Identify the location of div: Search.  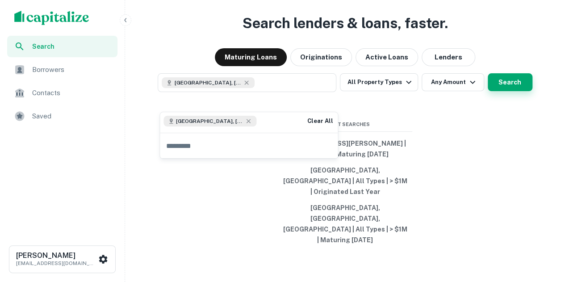
(62, 46).